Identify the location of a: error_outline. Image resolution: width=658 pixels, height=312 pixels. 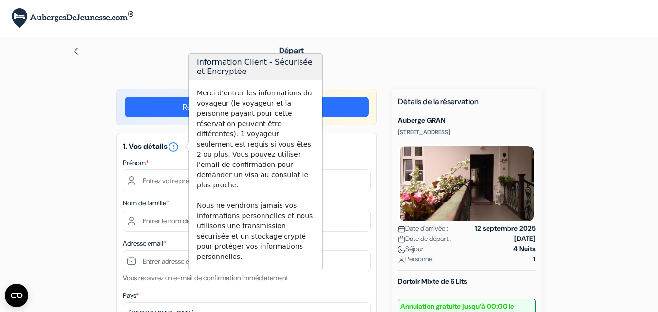
(173, 146).